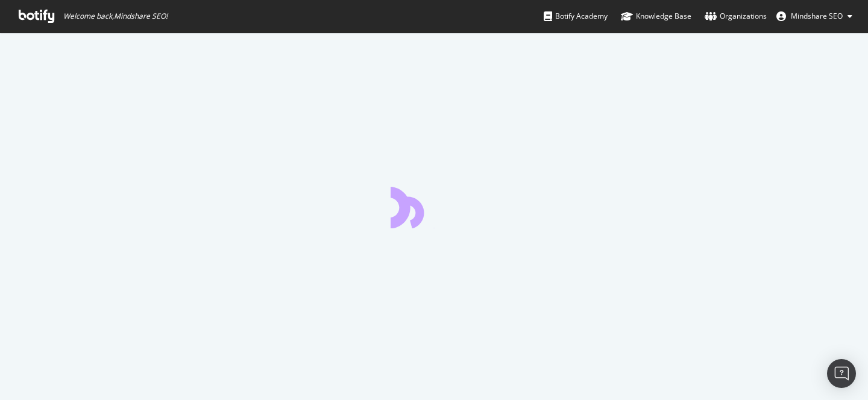 The height and width of the screenshot is (400, 868). What do you see at coordinates (115, 16) in the screenshot?
I see `span: Welcome back, Mindshare SEO !` at bounding box center [115, 16].